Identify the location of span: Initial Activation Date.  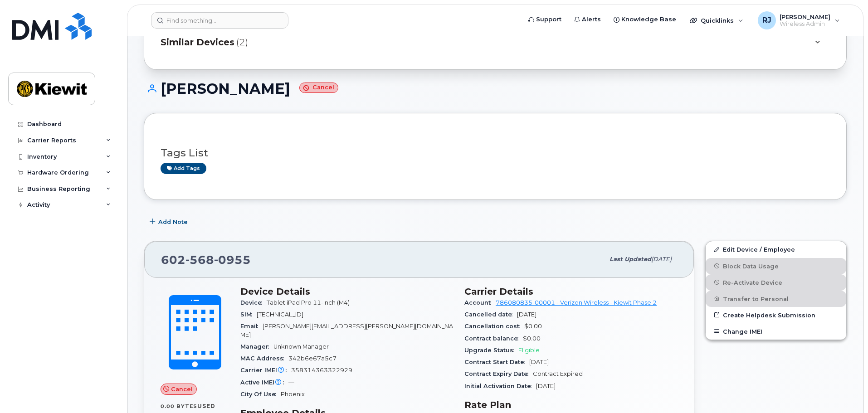
(501, 387).